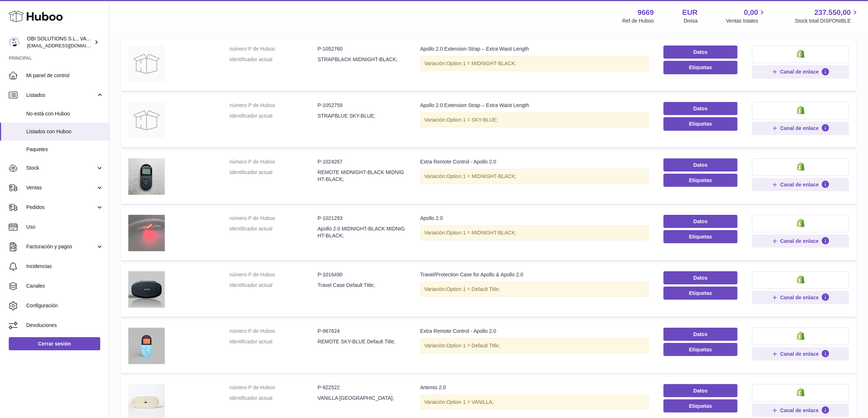 The width and height of the screenshot is (868, 418). What do you see at coordinates (361, 105) in the screenshot?
I see `dd: P-1052759` at bounding box center [361, 105].